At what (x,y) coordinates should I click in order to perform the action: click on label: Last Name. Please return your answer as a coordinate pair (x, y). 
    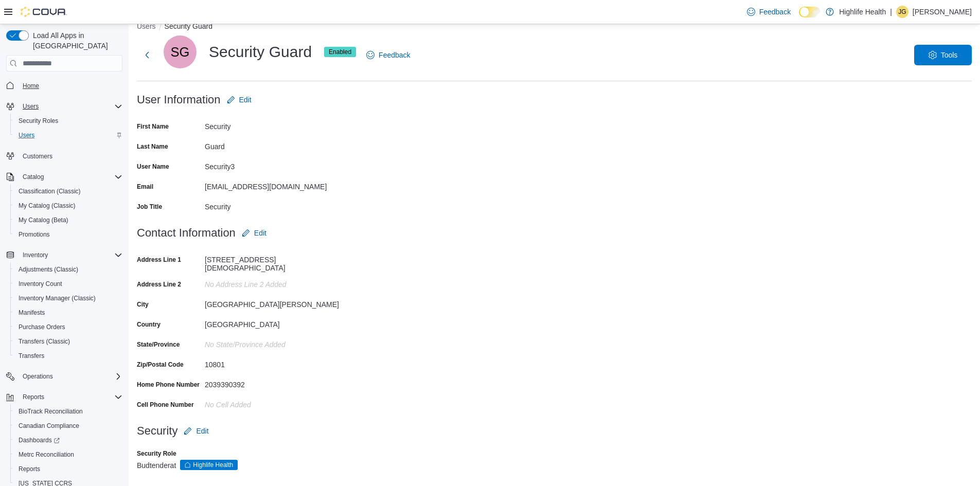
    Looking at the image, I should click on (152, 147).